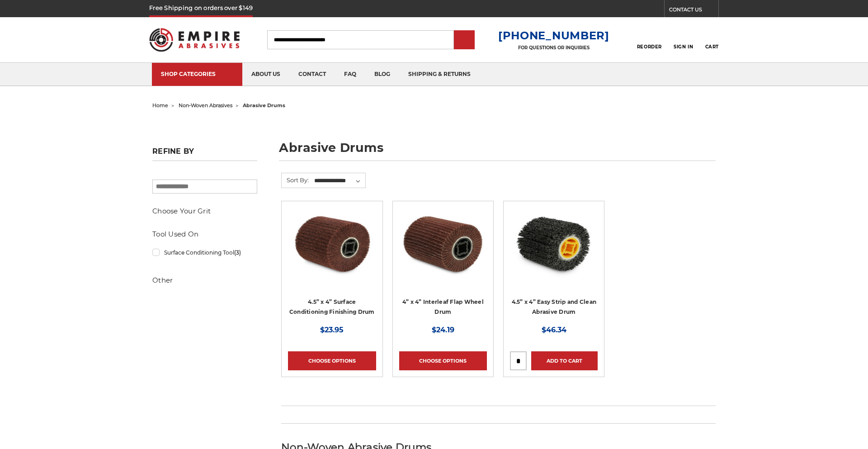  What do you see at coordinates (350, 74) in the screenshot?
I see `a: faq` at bounding box center [350, 74].